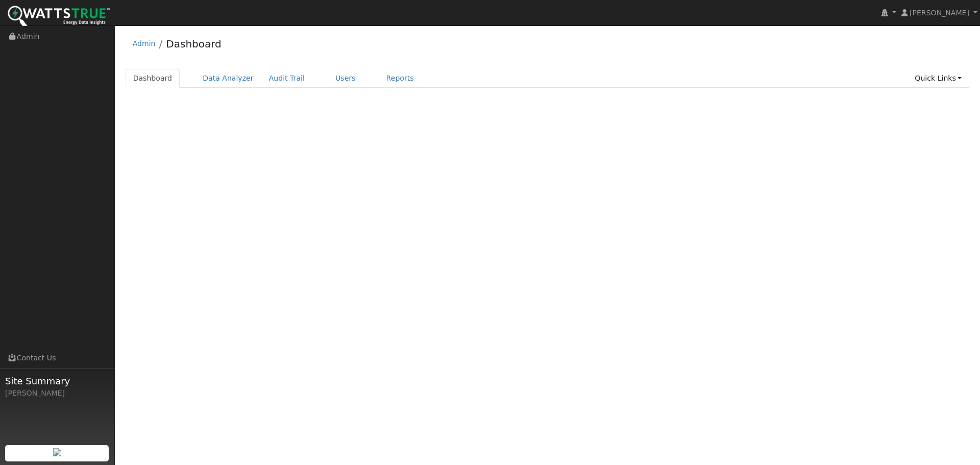  I want to click on img: WattsTrue, so click(58, 17).